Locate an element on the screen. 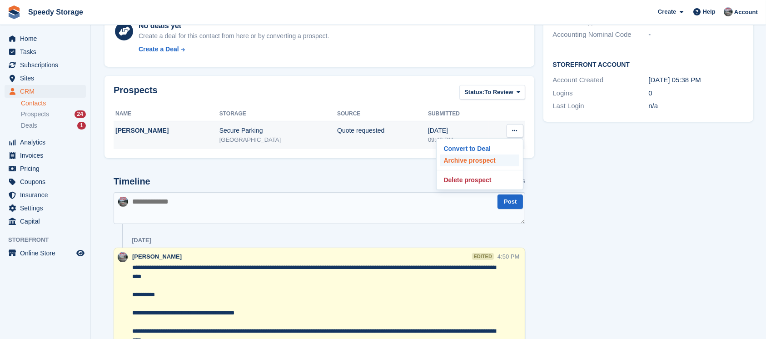  a: Preview store is located at coordinates (80, 253).